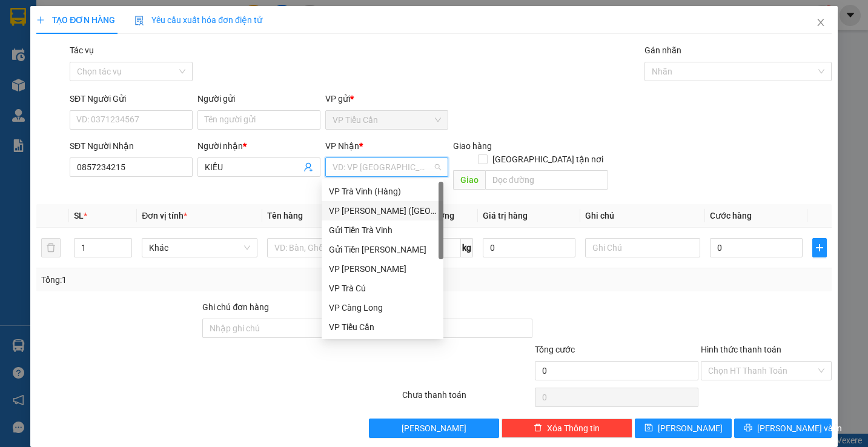  What do you see at coordinates (566, 429) in the screenshot?
I see `button: deleteXóa Thông tin` at bounding box center [566, 429].